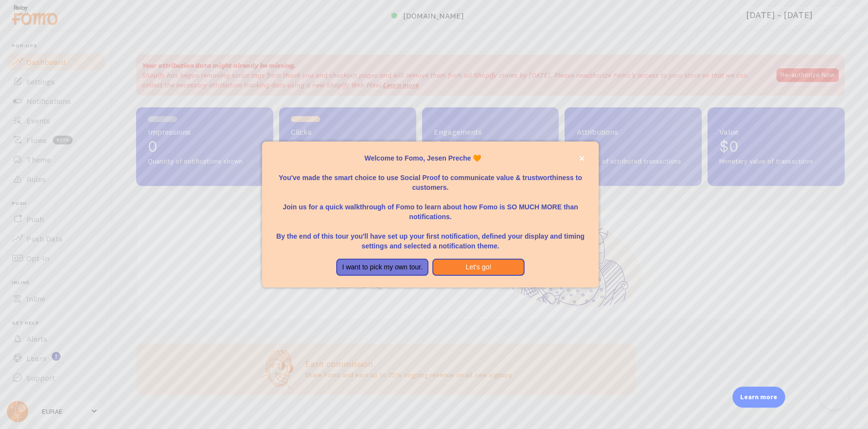 This screenshot has width=868, height=429. Describe the element at coordinates (430, 207) in the screenshot. I see `p: Join us for a quick walkthrough of Fomo to learn about how Fomo is SO MUCH MORE than notifications.` at that location.